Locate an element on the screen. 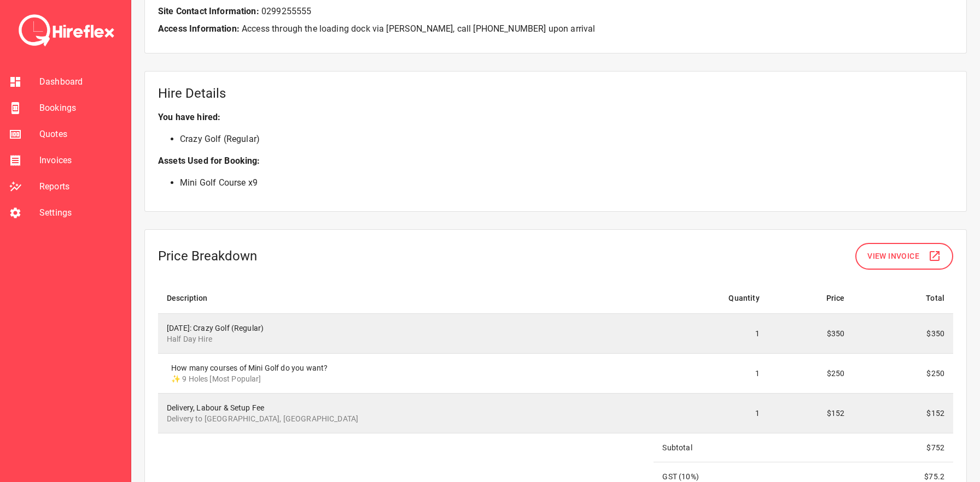 This screenshot has height=482, width=980. th: Price is located at coordinates (811, 298).